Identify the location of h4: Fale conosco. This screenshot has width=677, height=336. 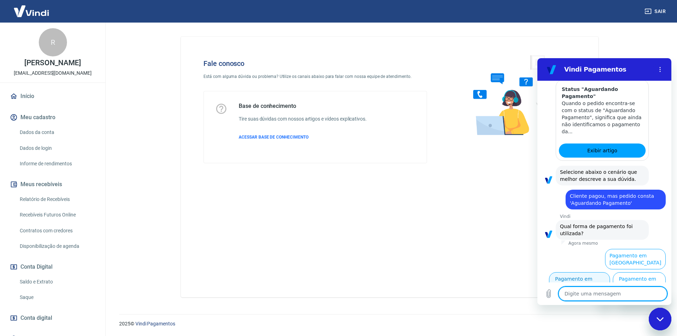
(315, 63).